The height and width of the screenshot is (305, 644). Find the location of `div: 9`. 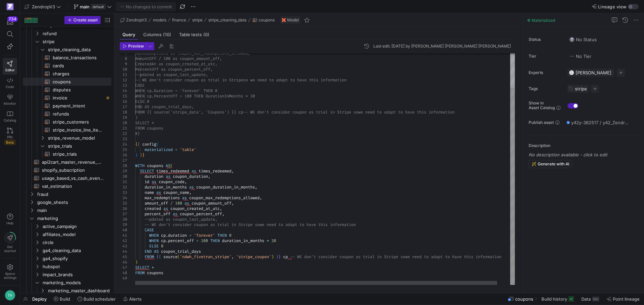

div: 9 is located at coordinates (123, 64).